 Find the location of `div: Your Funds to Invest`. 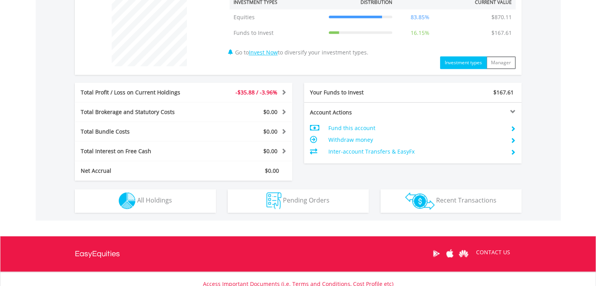

div: Your Funds to Invest is located at coordinates (359, 93).